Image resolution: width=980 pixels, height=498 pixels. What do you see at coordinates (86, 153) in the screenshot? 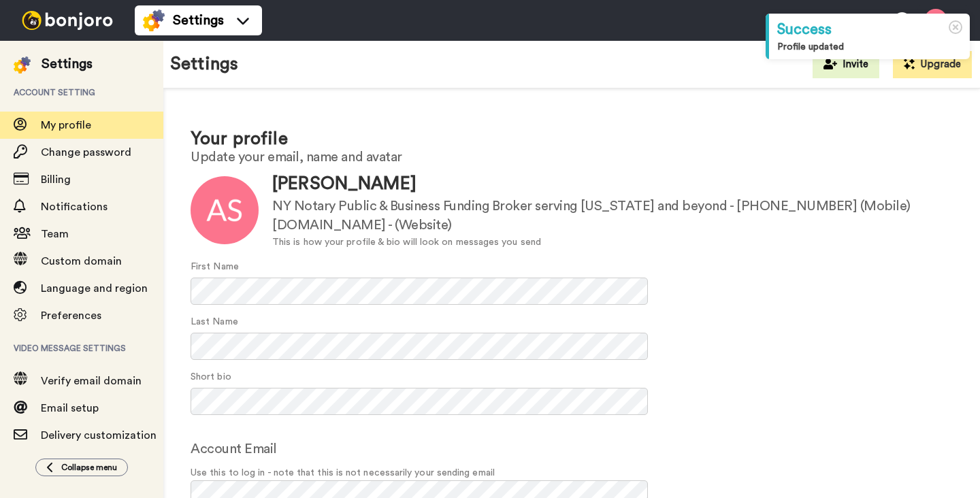
I see `span: Change password` at bounding box center [86, 153].